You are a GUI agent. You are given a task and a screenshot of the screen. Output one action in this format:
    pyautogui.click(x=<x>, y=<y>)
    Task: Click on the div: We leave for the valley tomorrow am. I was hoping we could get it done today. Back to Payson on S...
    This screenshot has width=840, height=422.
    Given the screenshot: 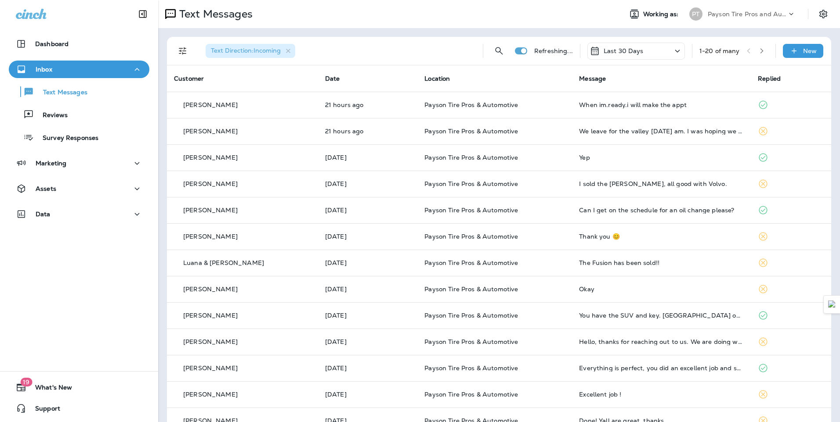 What is the action you would take?
    pyautogui.click(x=661, y=131)
    